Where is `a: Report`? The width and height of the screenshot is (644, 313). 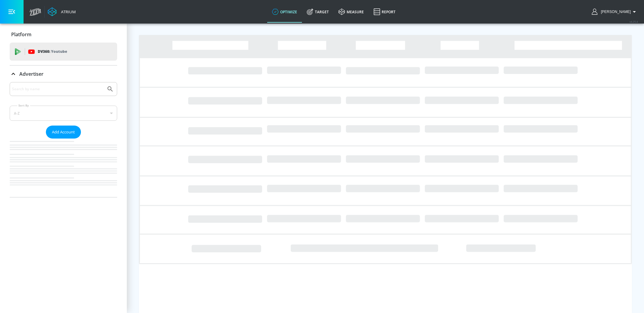 a: Report is located at coordinates (384, 12).